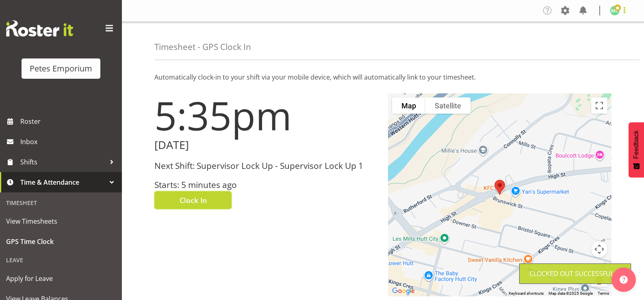 This screenshot has width=644, height=300. What do you see at coordinates (193, 200) in the screenshot?
I see `button: Clock In` at bounding box center [193, 200].